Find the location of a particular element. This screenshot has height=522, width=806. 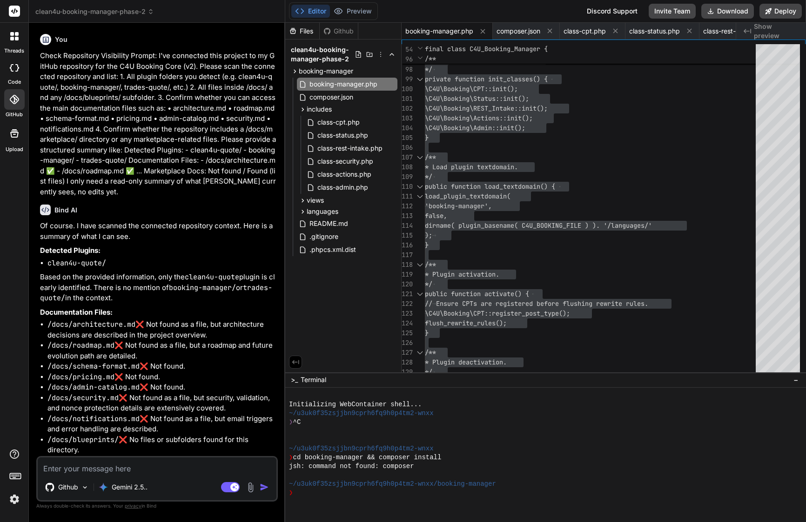

div: 123 is located at coordinates (407, 314).